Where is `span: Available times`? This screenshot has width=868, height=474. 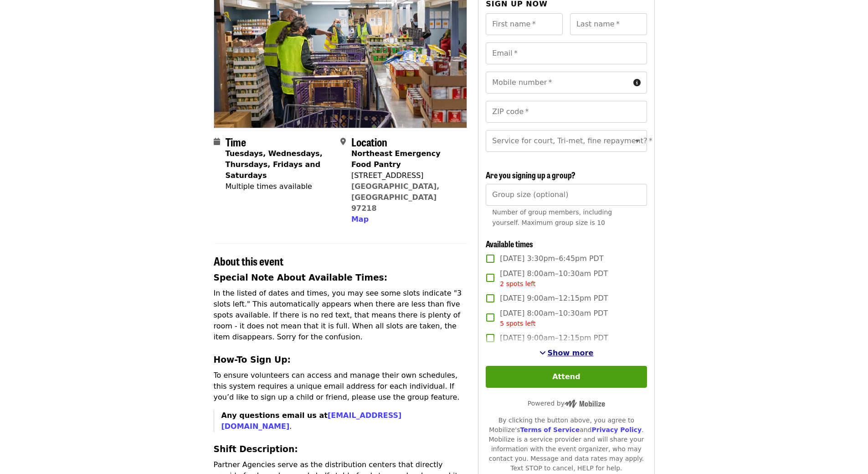
span: Available times is located at coordinates (509, 244).